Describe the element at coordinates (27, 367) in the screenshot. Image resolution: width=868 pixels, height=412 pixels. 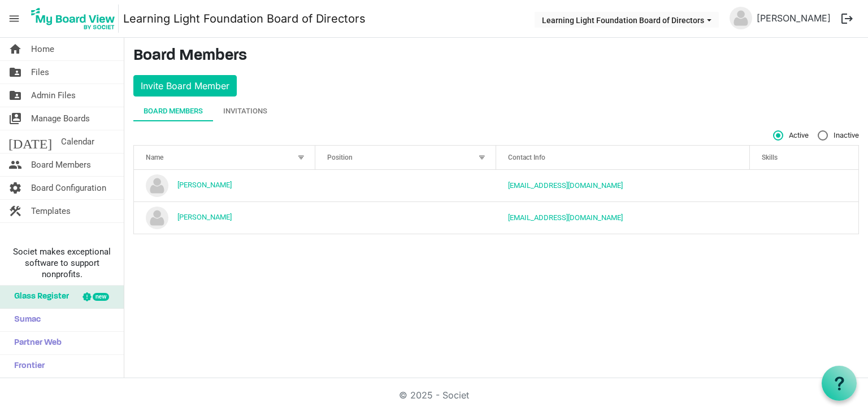
I see `span: Frontier` at that location.